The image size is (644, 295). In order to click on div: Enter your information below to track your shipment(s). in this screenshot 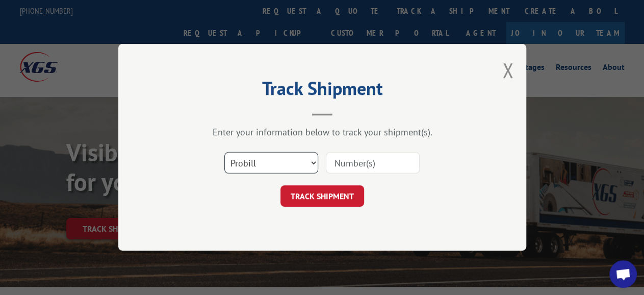, I will do `click(322, 132)`.